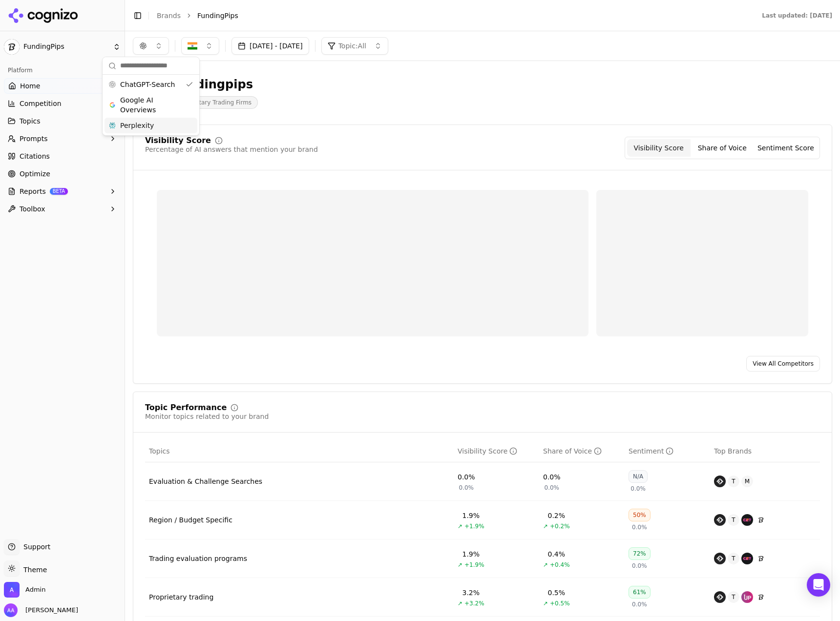 The image size is (840, 621). What do you see at coordinates (181, 597) in the screenshot?
I see `div: Proprietary trading` at bounding box center [181, 597].